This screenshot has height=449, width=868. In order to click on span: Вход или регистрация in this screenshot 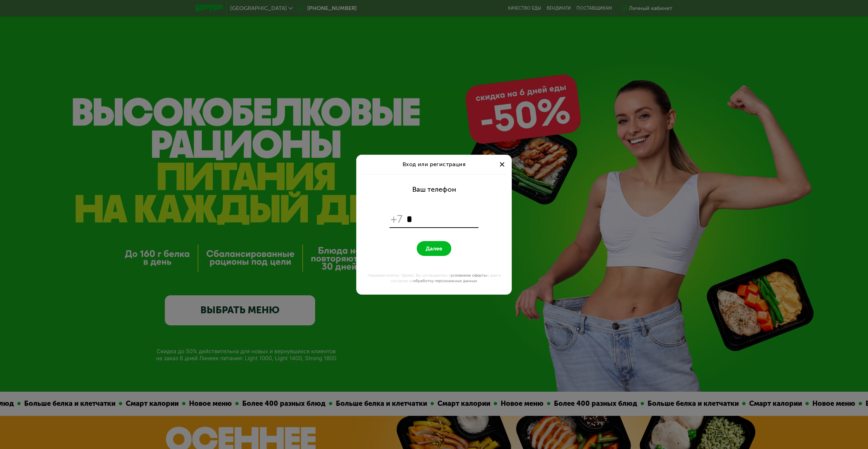, I will do `click(434, 164)`.